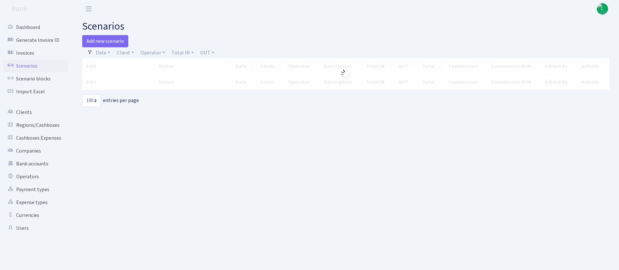 This screenshot has width=619, height=270. I want to click on img: Processing..., so click(346, 74).